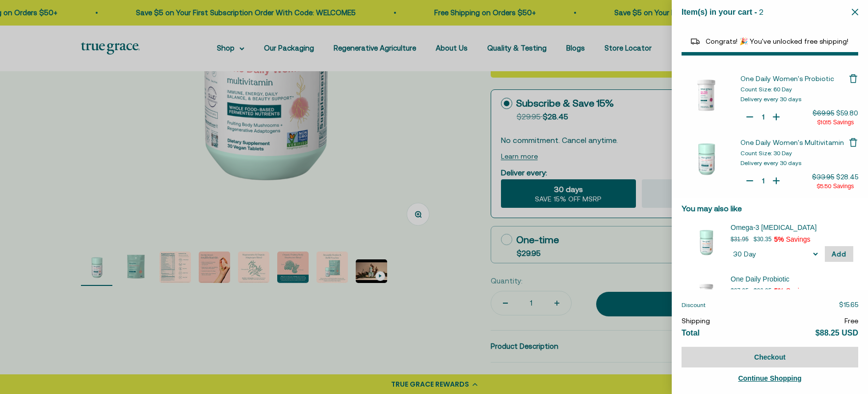  I want to click on button: Add, so click(839, 254).